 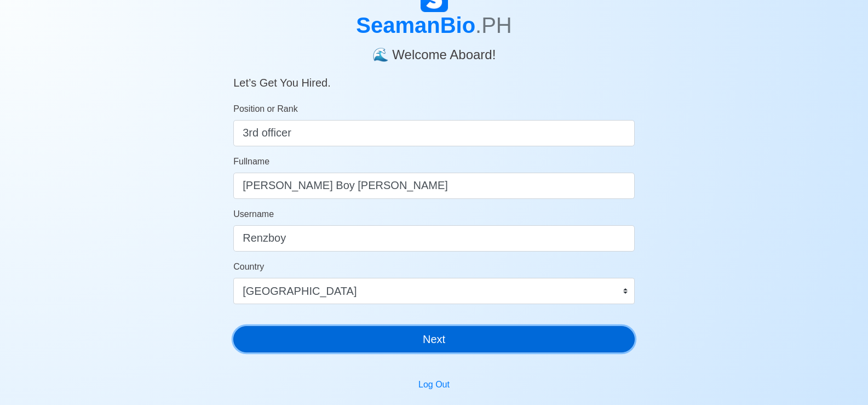 I want to click on span: Username, so click(x=254, y=214).